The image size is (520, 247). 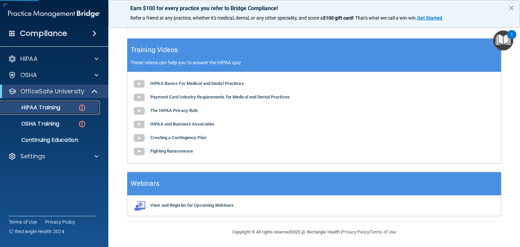 I want to click on p: Continuing Education, so click(x=50, y=140).